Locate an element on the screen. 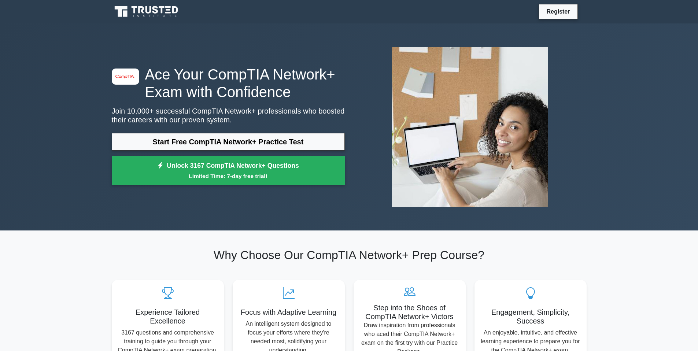 The image size is (698, 351). small: Limited Time: 7-day free trial! is located at coordinates (228, 176).